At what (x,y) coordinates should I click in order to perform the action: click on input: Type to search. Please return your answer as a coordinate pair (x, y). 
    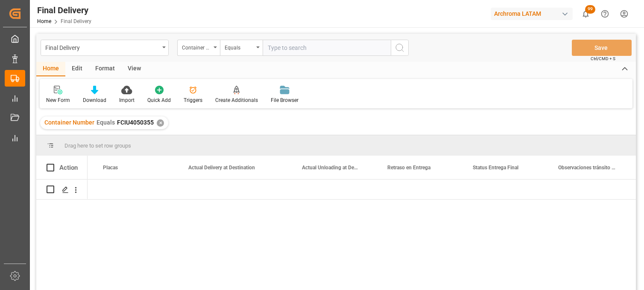
    Looking at the image, I should click on (327, 48).